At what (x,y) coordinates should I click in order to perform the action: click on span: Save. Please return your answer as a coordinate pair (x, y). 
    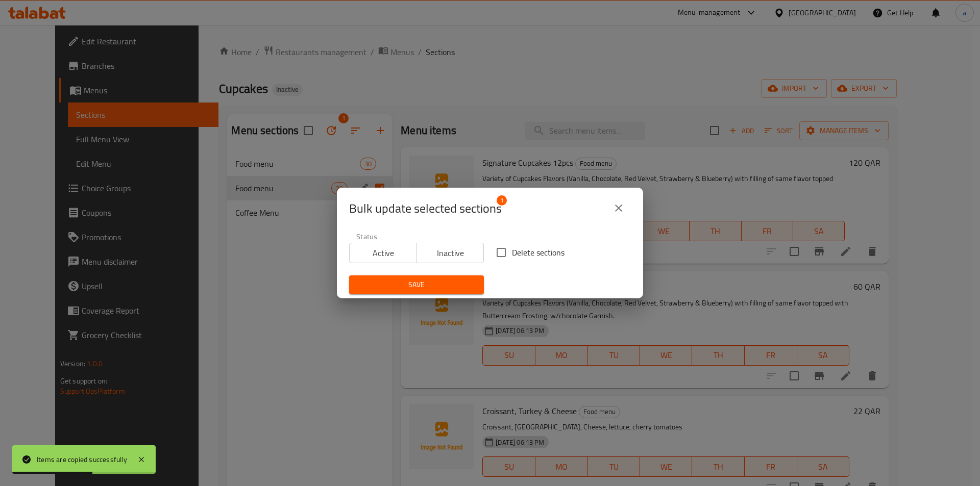
    Looking at the image, I should click on (416, 284).